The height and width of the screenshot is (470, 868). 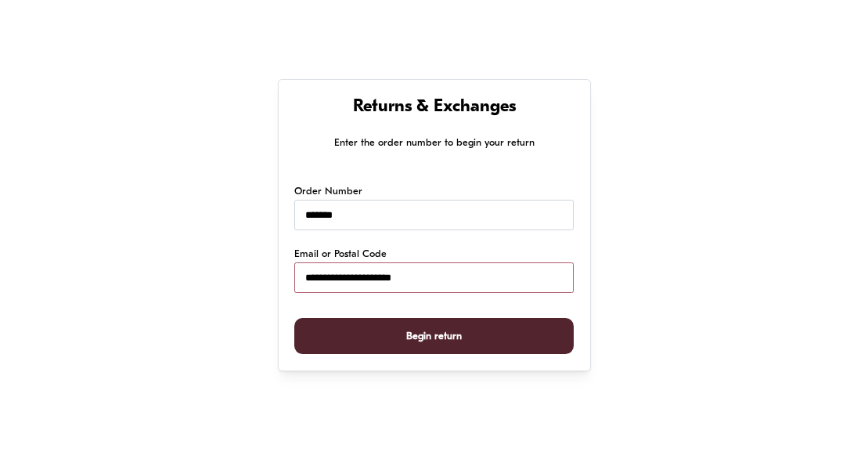 What do you see at coordinates (433, 336) in the screenshot?
I see `span: Begin return` at bounding box center [433, 336].